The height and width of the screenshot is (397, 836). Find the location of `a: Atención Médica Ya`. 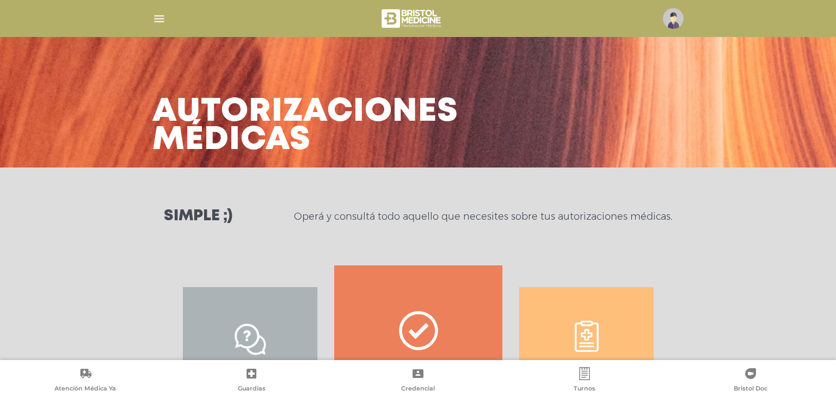

a: Atención Médica Ya is located at coordinates (85, 381).